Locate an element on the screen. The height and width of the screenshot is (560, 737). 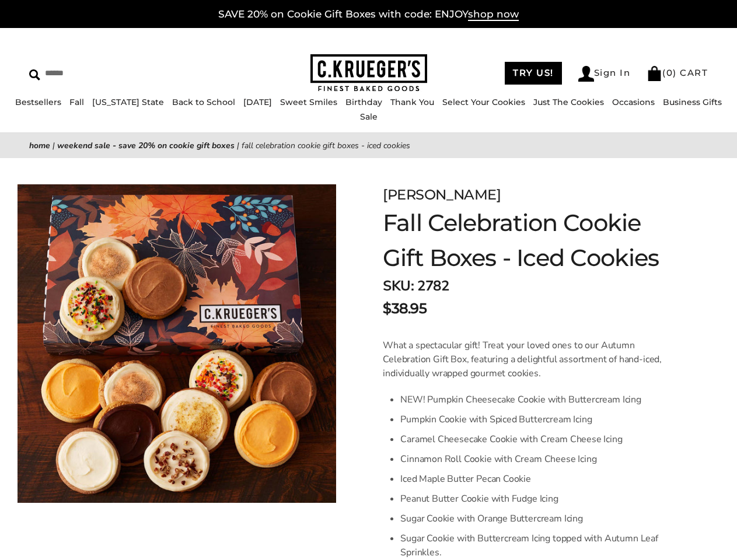
nav: breadcrumbs is located at coordinates (368, 145).